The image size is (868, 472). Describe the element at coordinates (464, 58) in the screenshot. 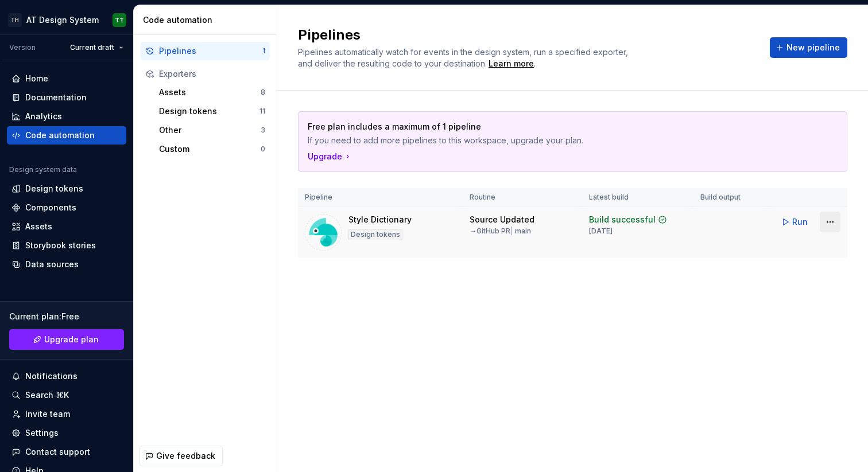

I see `span: Pipelines automatically watch for events in the design system, run a specified exporter, and deli...` at that location.